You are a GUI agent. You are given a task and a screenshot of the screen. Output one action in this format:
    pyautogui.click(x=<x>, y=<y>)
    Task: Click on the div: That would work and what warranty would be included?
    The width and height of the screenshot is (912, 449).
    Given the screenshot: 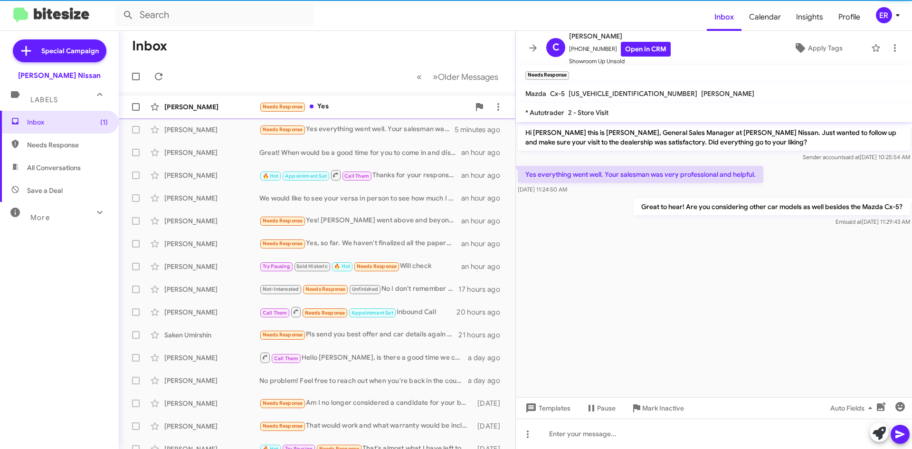 What is the action you would take?
    pyautogui.click(x=366, y=426)
    